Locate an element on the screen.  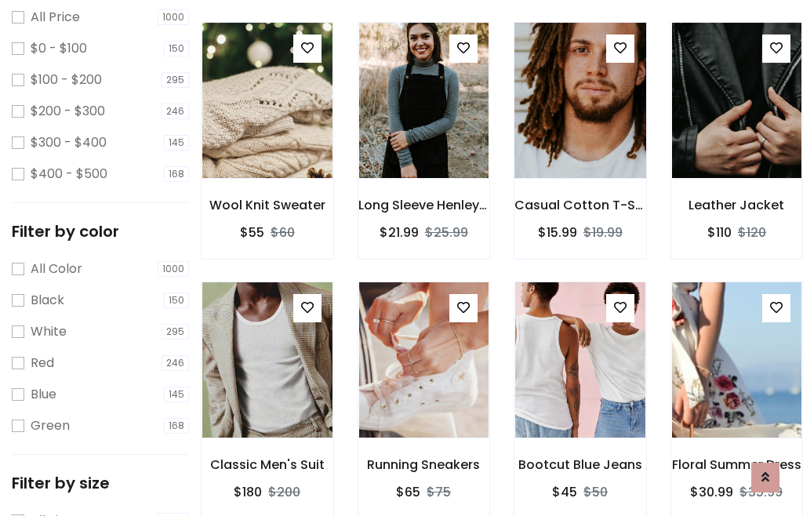
h6: Floral Summer Dress is located at coordinates (737, 464).